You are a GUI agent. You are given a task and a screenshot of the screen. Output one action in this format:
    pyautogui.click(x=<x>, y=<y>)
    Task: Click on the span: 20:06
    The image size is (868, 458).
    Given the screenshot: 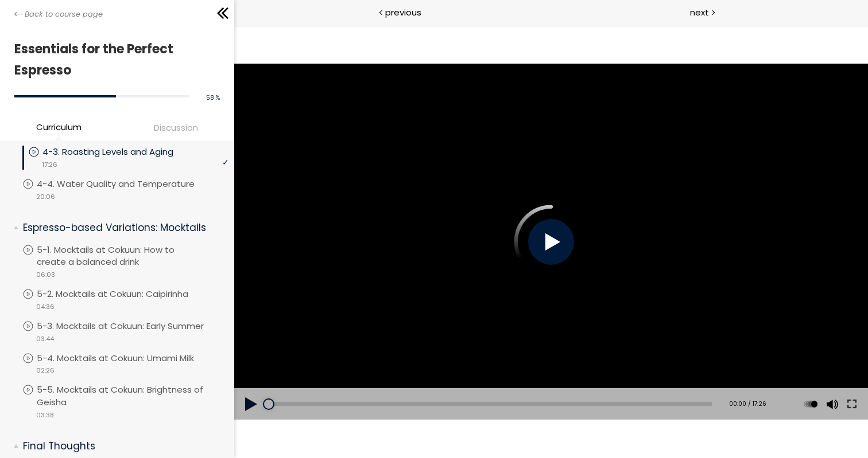 What is the action you would take?
    pyautogui.click(x=46, y=197)
    